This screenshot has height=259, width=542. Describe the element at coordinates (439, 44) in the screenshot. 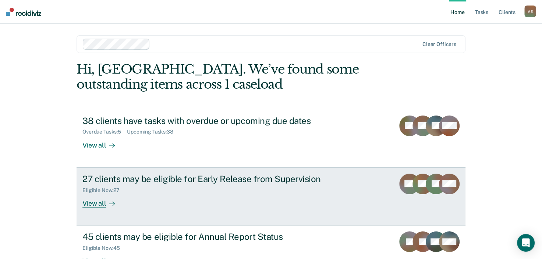

I see `div: Clear officers` at that location.